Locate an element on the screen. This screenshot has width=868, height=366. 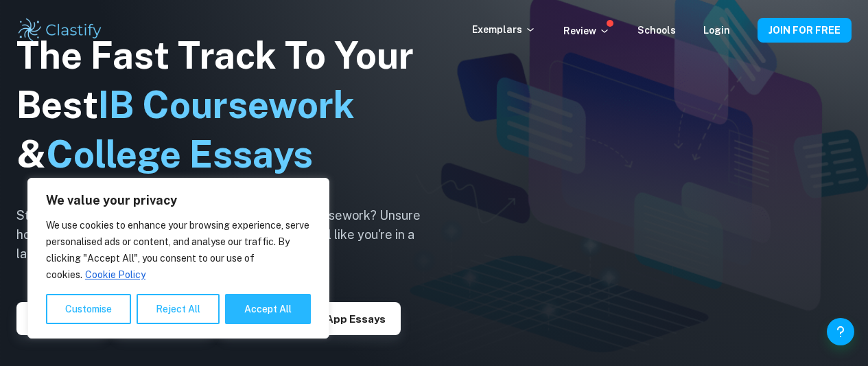
a: Login is located at coordinates (717, 30).